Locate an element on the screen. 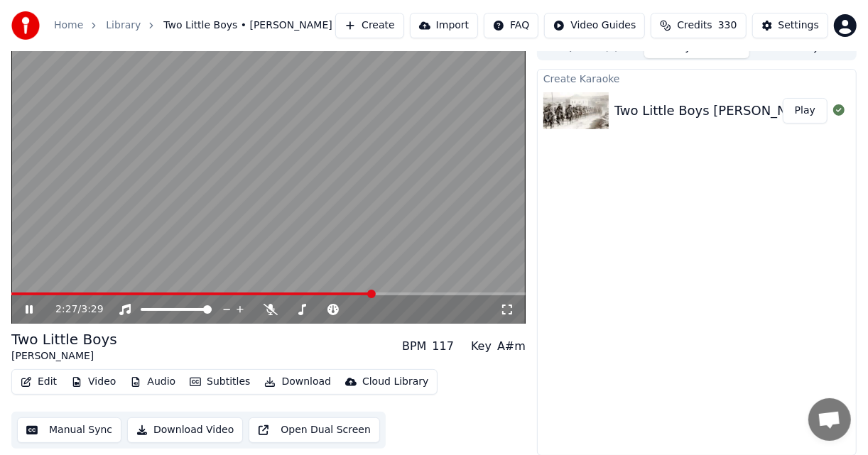  button: Video Guides is located at coordinates (595, 26).